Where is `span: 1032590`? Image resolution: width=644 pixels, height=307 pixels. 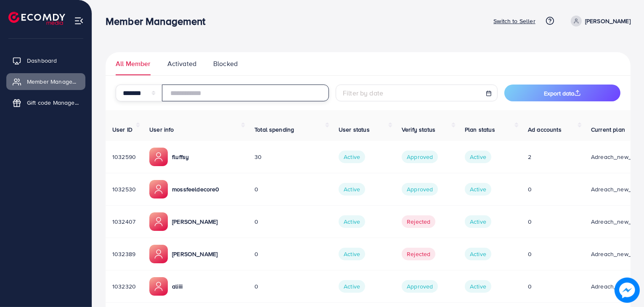
span: 1032590 is located at coordinates (124, 157).